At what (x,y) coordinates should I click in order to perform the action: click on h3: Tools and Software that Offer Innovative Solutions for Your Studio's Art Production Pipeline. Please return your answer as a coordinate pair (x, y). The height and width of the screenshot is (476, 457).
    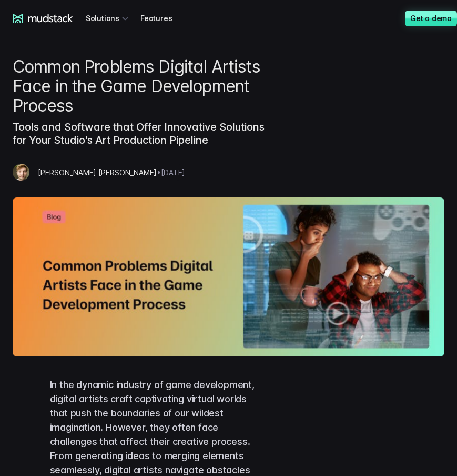
    Looking at the image, I should click on (139, 131).